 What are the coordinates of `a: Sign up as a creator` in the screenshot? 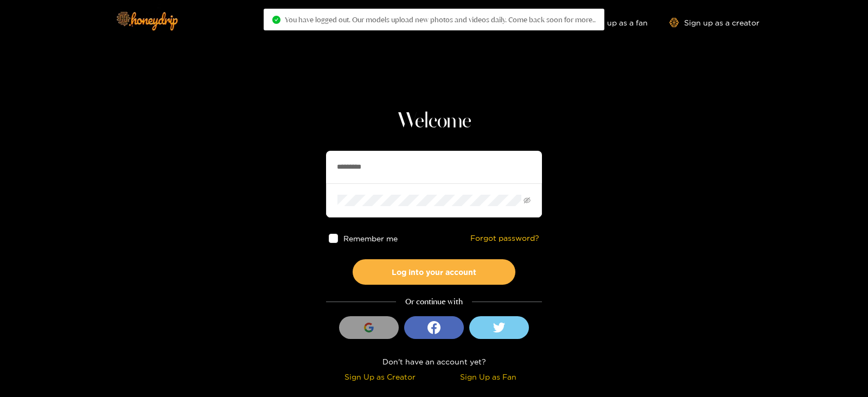 It's located at (714, 22).